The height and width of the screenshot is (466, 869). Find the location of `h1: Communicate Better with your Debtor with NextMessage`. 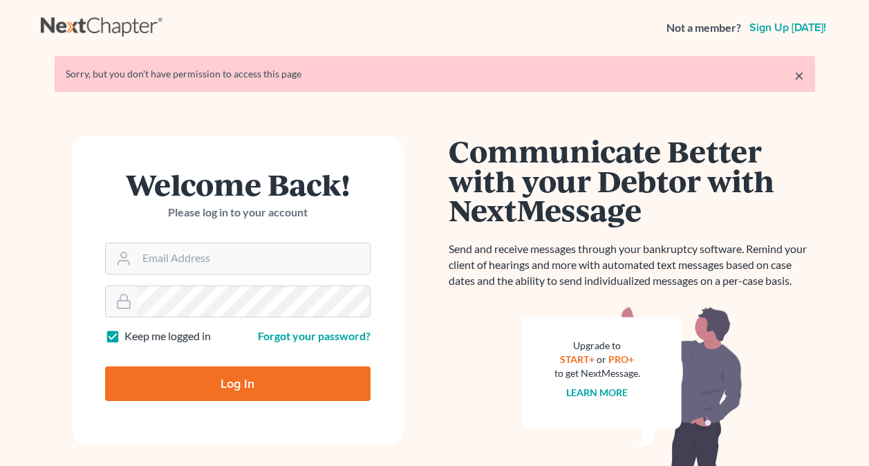

h1: Communicate Better with your Debtor with NextMessage is located at coordinates (632, 180).